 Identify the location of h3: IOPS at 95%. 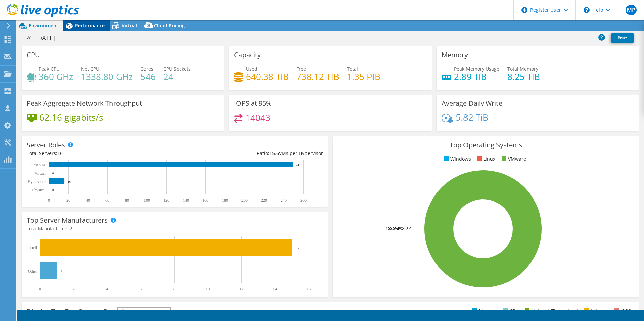
(253, 104).